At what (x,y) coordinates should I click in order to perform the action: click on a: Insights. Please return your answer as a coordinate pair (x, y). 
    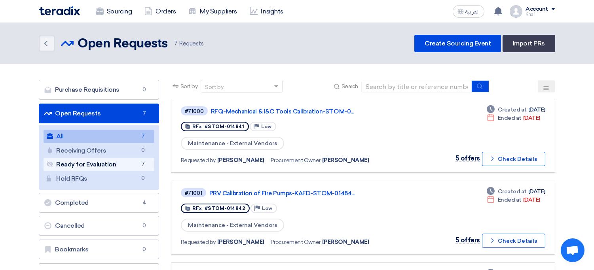
    Looking at the image, I should click on (266, 11).